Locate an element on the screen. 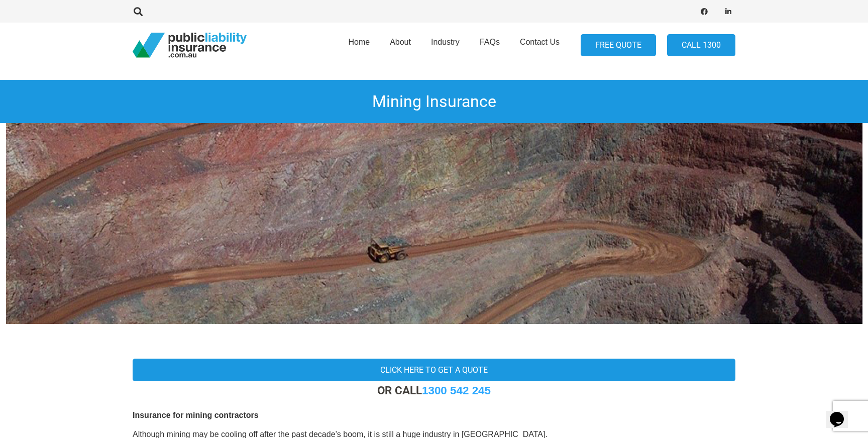  a: Click here to get a quote is located at coordinates (434, 370).